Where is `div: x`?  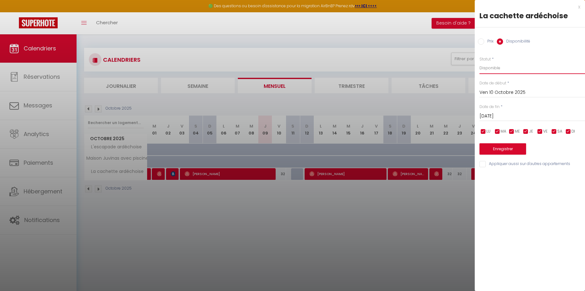 div: x is located at coordinates (527, 7).